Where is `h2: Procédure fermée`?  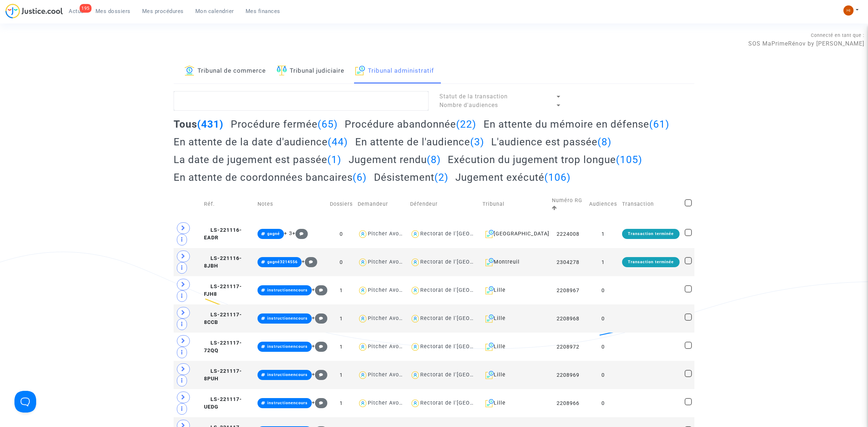
h2: Procédure fermée is located at coordinates (284, 124).